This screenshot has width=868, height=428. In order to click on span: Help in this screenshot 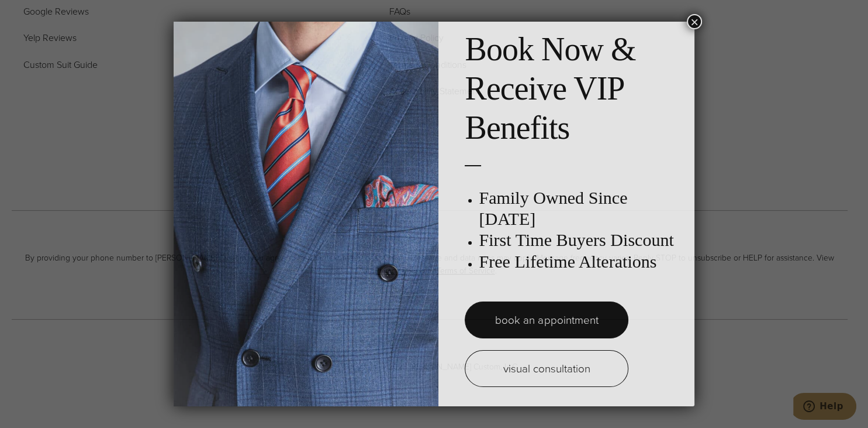, I will do `click(38, 14)`.